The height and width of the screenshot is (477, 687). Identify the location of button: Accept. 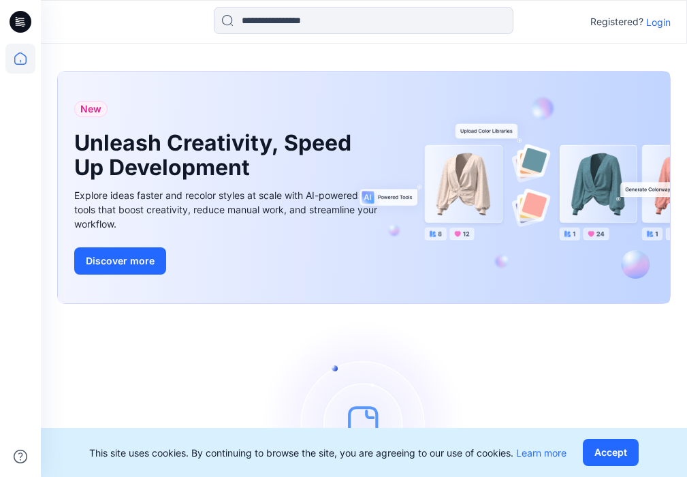
(611, 452).